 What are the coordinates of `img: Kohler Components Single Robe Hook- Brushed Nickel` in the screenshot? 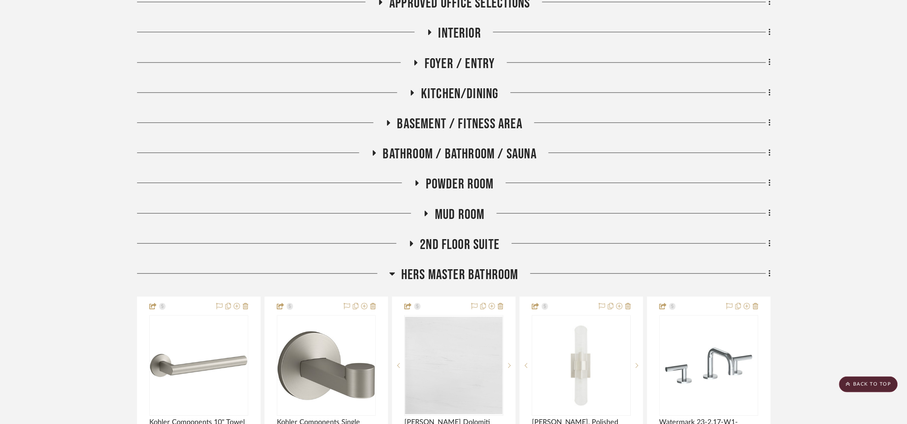 It's located at (326, 366).